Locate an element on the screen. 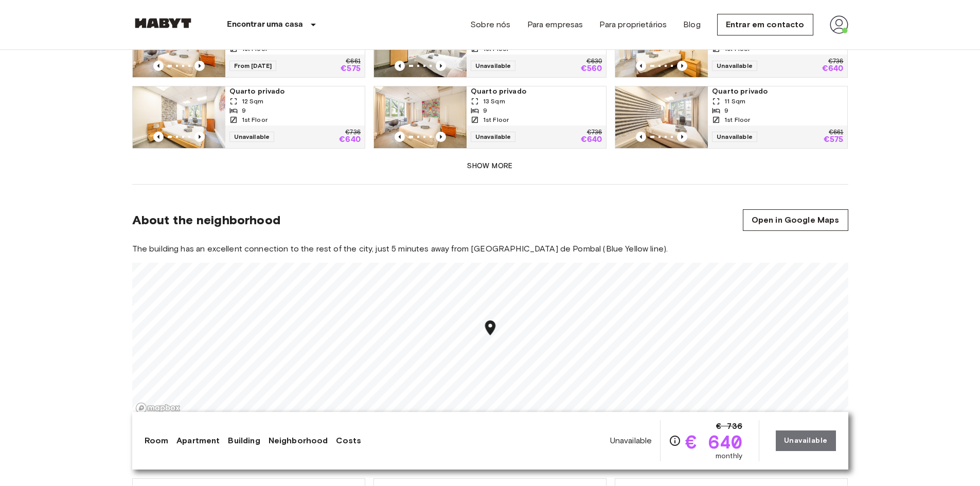  a: Building is located at coordinates (243, 441).